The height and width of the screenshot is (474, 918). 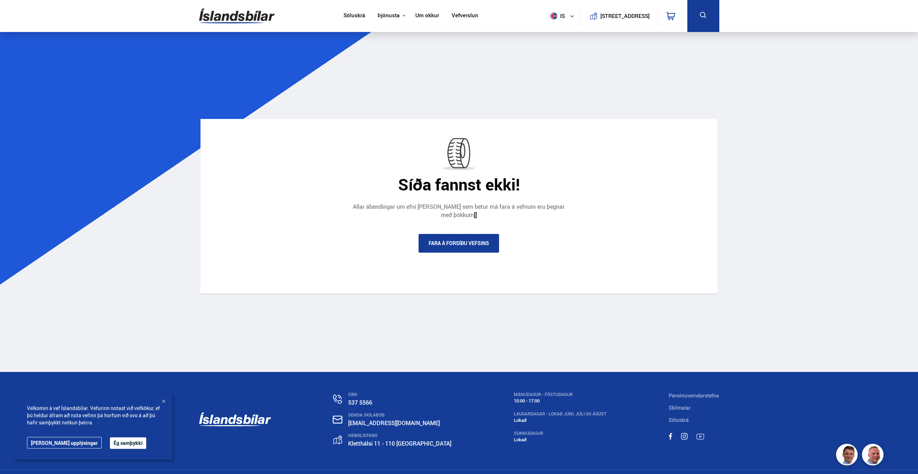 I want to click on a: Fara á forsíðu vefsins, so click(x=459, y=243).